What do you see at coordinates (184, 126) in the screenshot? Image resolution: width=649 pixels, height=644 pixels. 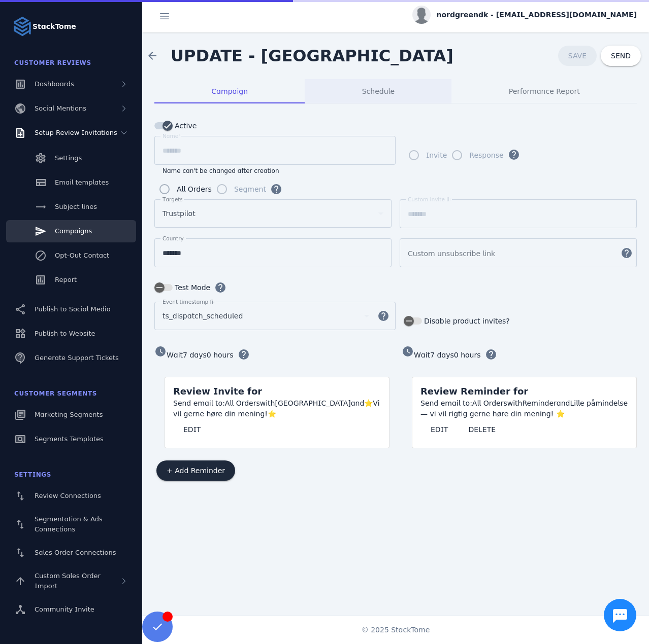 I see `label: Active` at bounding box center [184, 126].